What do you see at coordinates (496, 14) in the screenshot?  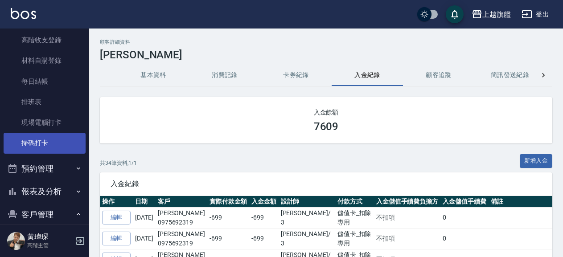 I see `div: 上越旗艦` at bounding box center [496, 14].